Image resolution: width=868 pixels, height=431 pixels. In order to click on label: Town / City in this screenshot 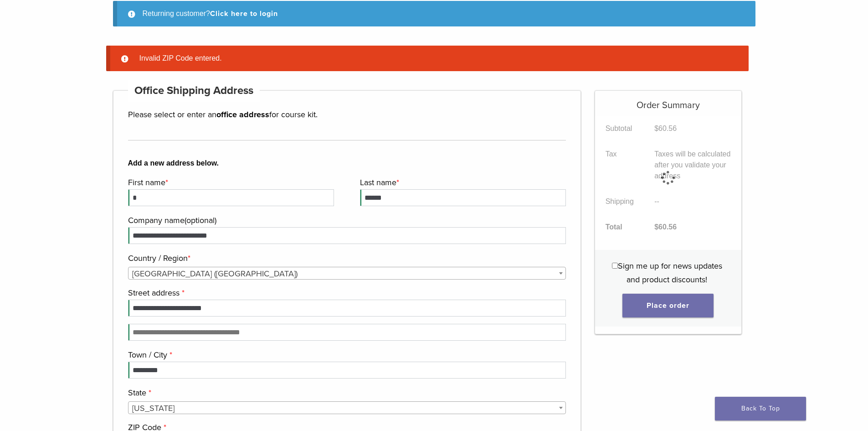, I will do `click(346, 354)`.